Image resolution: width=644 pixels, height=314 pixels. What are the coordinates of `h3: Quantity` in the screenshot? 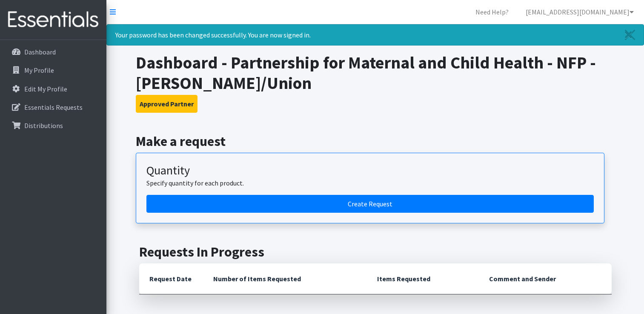 It's located at (370, 171).